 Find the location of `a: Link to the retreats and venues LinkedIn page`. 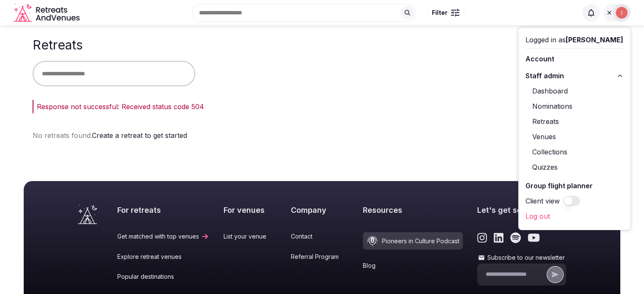

a: Link to the retreats and venues LinkedIn page is located at coordinates (498, 238).